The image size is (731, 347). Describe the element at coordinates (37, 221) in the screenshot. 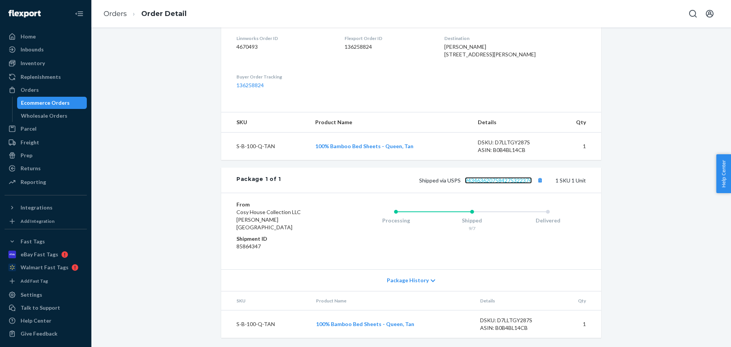

I see `div: Add Integration` at that location.